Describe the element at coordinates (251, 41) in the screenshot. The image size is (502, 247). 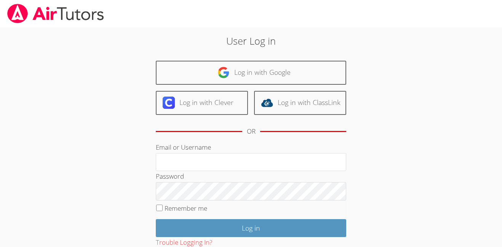
I see `h2: User Log in` at that location.